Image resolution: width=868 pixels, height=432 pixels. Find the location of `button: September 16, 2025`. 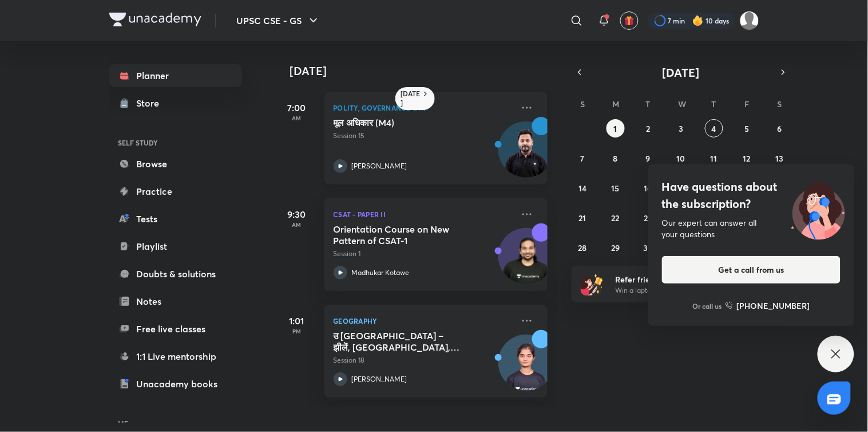

button: September 16, 2025 is located at coordinates (649, 188).